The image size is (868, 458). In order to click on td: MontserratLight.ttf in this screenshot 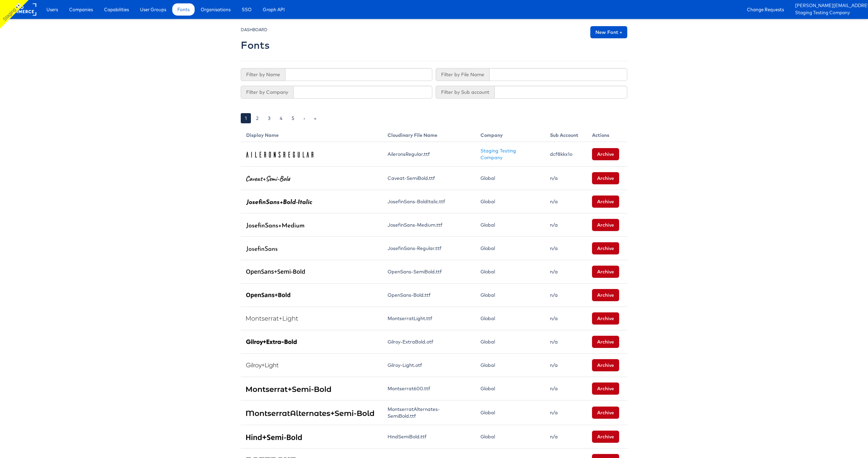, I will do `click(429, 319)`.